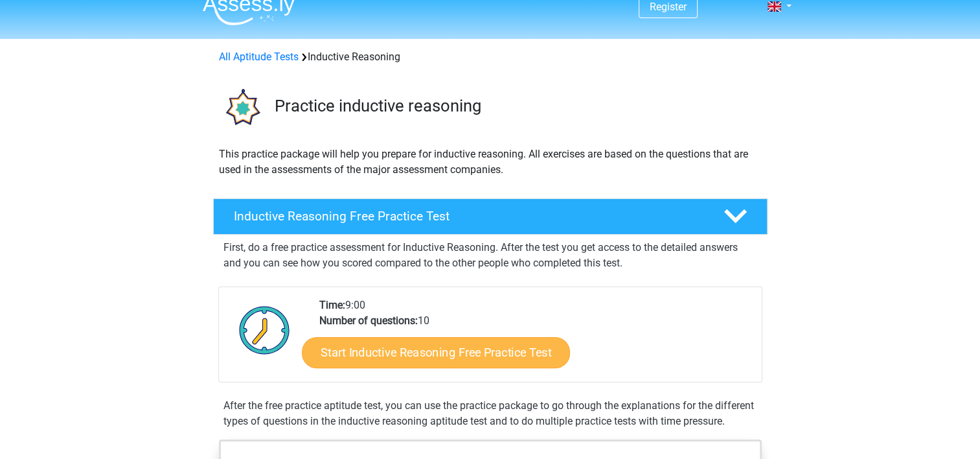 The width and height of the screenshot is (980, 459). I want to click on a: Start Inductive Reasoning Free Practice Test, so click(436, 352).